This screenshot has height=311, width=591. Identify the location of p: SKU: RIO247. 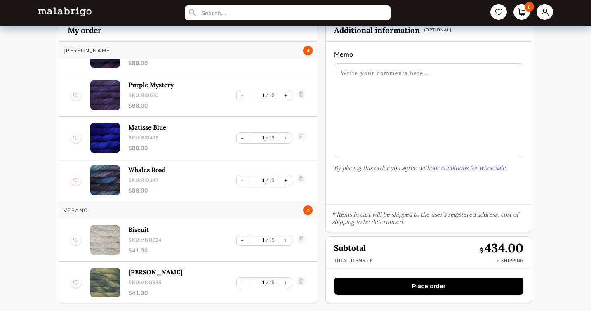
(182, 180).